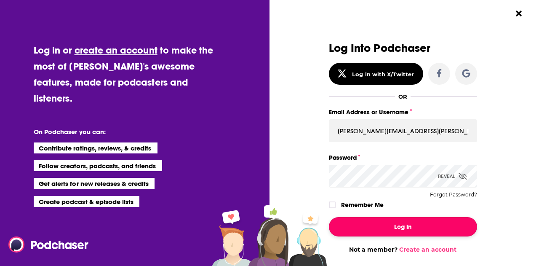 The height and width of the screenshot is (266, 539). I want to click on button: Log In, so click(403, 227).